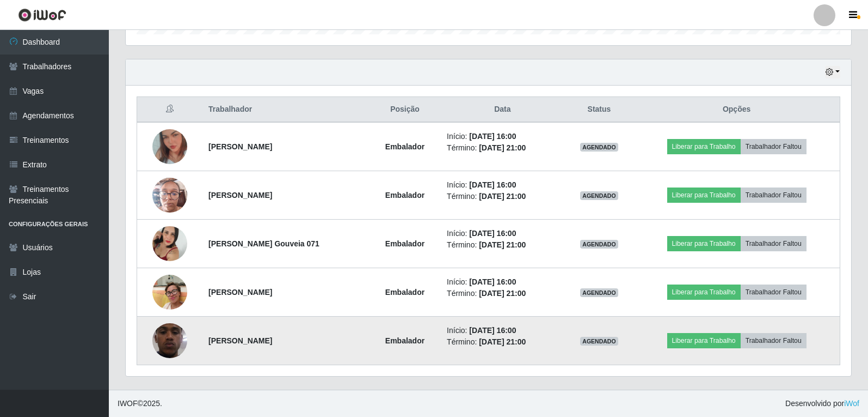 This screenshot has height=417, width=868. I want to click on img: 1699494731109.jpeg, so click(170, 146).